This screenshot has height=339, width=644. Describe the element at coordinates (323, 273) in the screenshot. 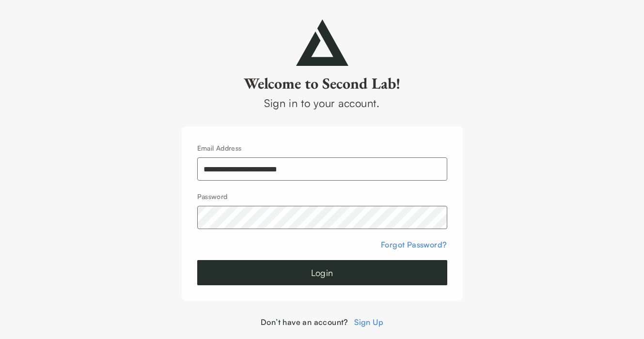

I see `button: Login` at that location.